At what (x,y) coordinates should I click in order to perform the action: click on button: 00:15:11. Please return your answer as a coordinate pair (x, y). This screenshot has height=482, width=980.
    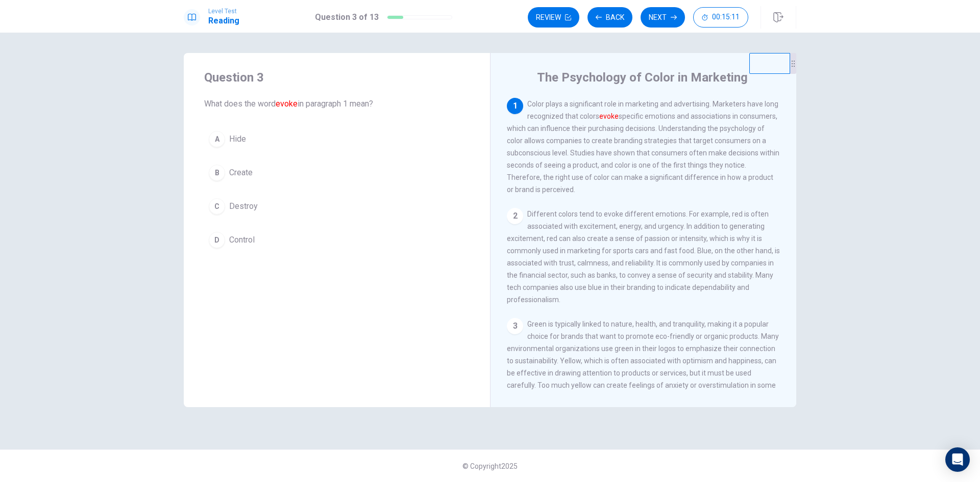
    Looking at the image, I should click on (721, 18).